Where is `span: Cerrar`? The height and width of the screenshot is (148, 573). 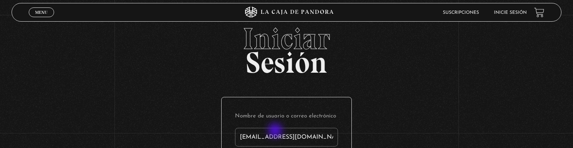
span: Cerrar is located at coordinates (41, 19).